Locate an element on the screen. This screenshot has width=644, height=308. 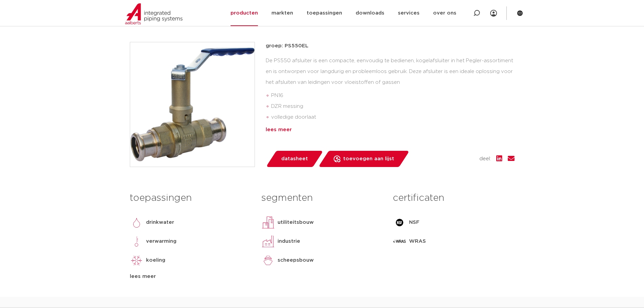
div: De PS550 afsluiter is een compacte, eenvoudig te bedienen, kogelafsluiter in het Pegler-assortime... is located at coordinates (390, 89).